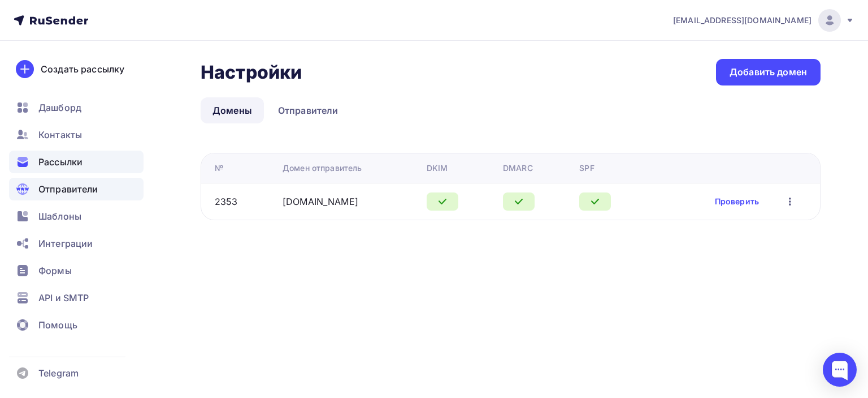  Describe the element at coordinates (58, 324) in the screenshot. I see `span: Помощь` at that location.